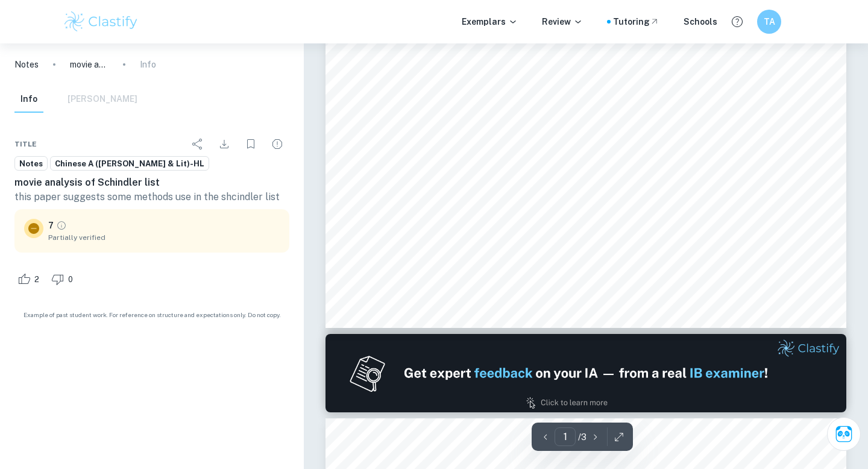 The height and width of the screenshot is (469, 868). I want to click on span: 2, so click(36, 279).